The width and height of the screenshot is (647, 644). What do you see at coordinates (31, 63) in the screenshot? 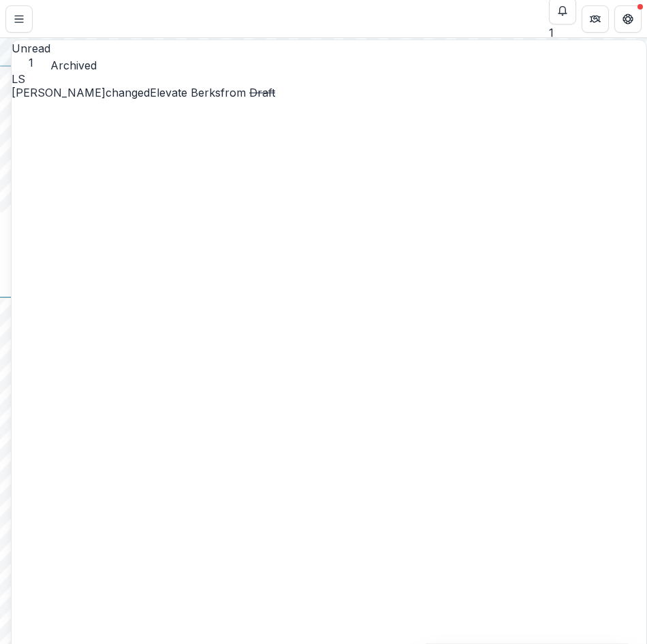
I see `span: 1` at bounding box center [31, 63].